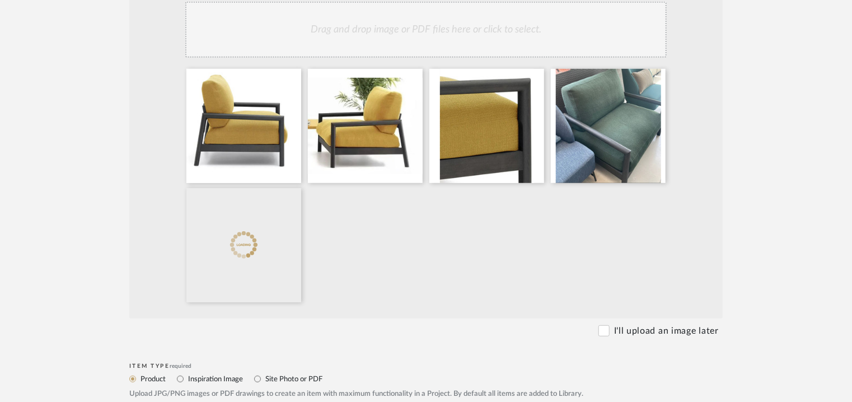 Image resolution: width=852 pixels, height=402 pixels. What do you see at coordinates (666, 331) in the screenshot?
I see `label: I'll upload an image later` at bounding box center [666, 331].